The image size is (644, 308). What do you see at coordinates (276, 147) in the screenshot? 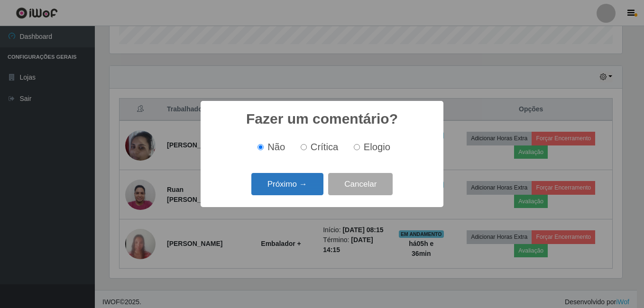
I see `span: Não` at bounding box center [276, 147].